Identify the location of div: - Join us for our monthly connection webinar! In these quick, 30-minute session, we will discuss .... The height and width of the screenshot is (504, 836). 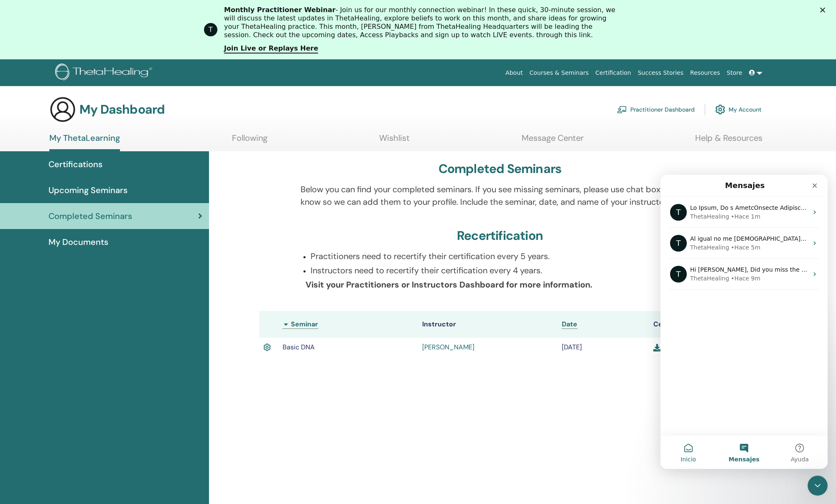
(421, 23).